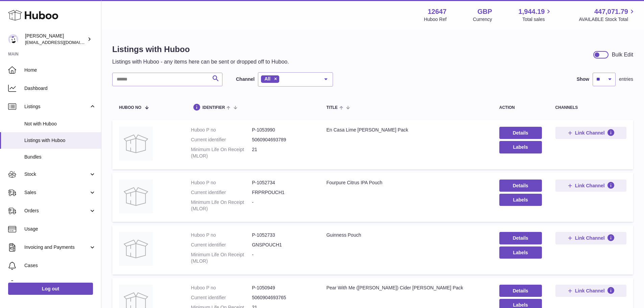 This screenshot has height=308, width=644. I want to click on a: 1,944.19 Total sales, so click(535, 15).